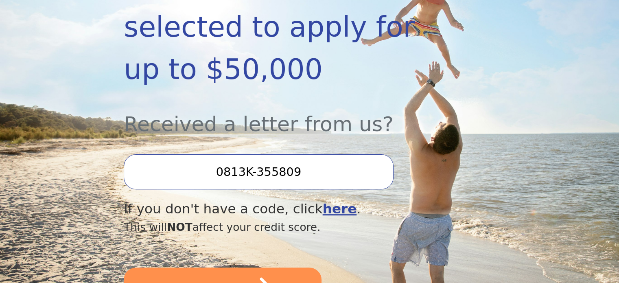 Image resolution: width=619 pixels, height=283 pixels. What do you see at coordinates (282, 209) in the screenshot?
I see `div: If you don't have a code, click .` at bounding box center [282, 209].